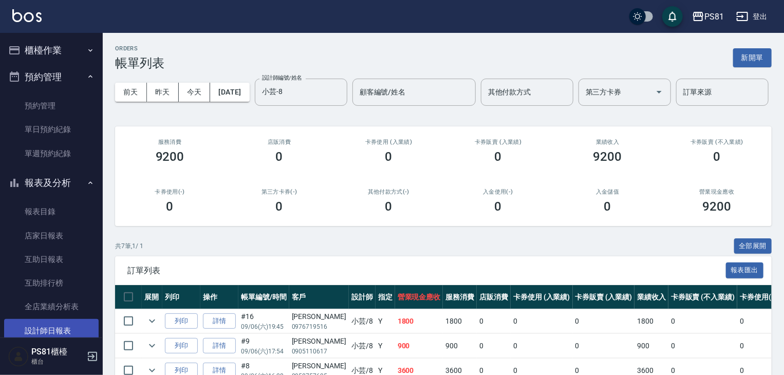 The height and width of the screenshot is (375, 784). I want to click on h2: 入金儲值, so click(607, 192).